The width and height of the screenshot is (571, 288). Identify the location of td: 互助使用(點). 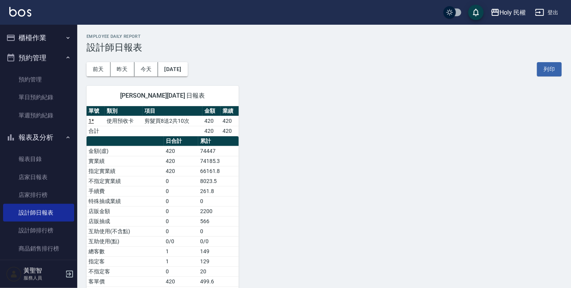
(125, 241).